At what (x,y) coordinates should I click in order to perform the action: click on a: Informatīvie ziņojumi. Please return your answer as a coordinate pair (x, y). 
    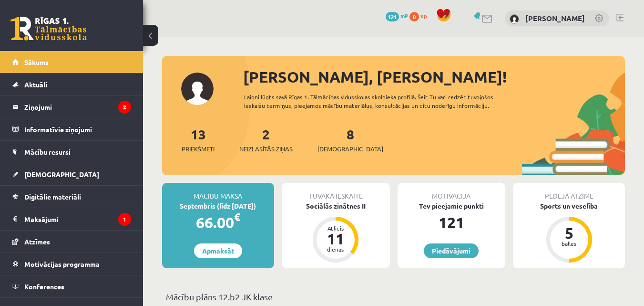
    Looking at the image, I should click on (71, 129).